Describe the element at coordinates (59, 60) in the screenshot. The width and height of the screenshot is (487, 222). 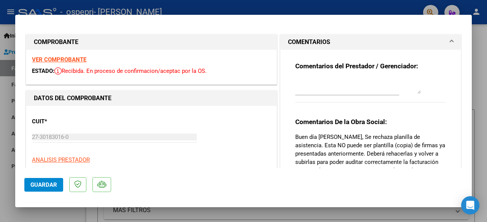
I see `strong: VER COMPROBANTE` at that location.